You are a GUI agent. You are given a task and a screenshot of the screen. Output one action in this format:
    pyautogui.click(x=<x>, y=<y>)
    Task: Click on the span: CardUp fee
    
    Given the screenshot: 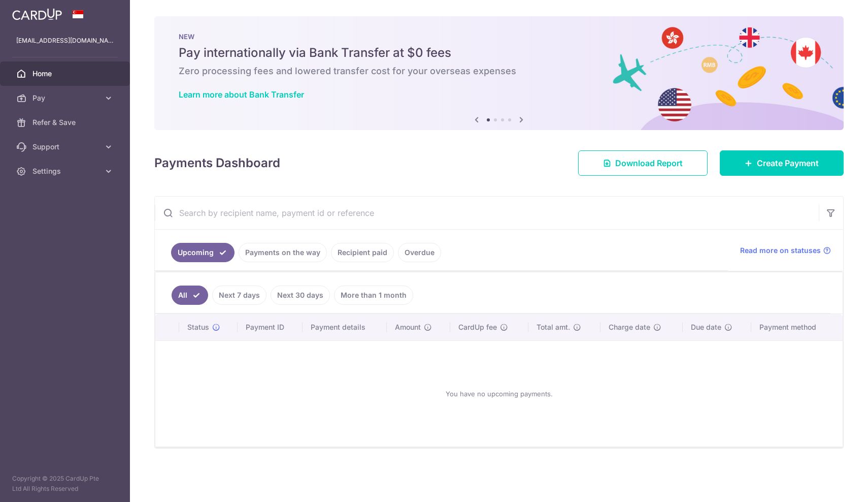 What is the action you would take?
    pyautogui.click(x=478, y=327)
    